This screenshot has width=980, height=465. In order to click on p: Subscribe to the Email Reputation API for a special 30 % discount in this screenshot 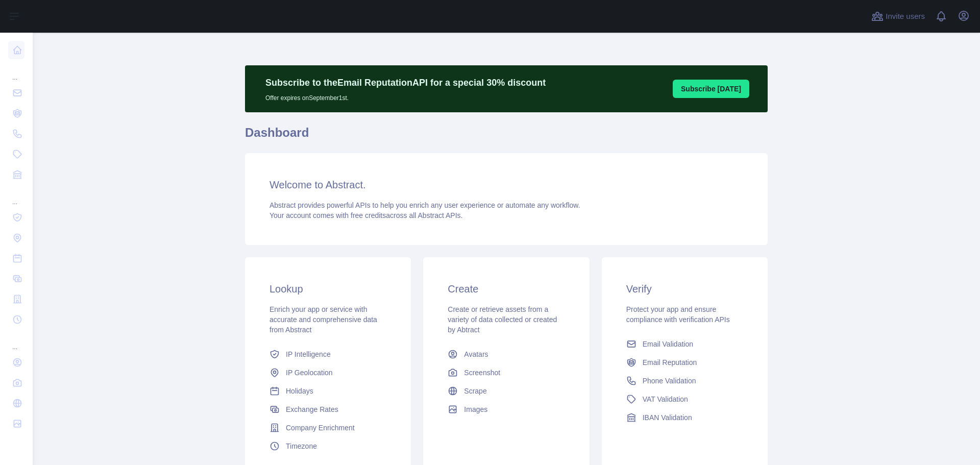, I will do `click(405, 83)`.